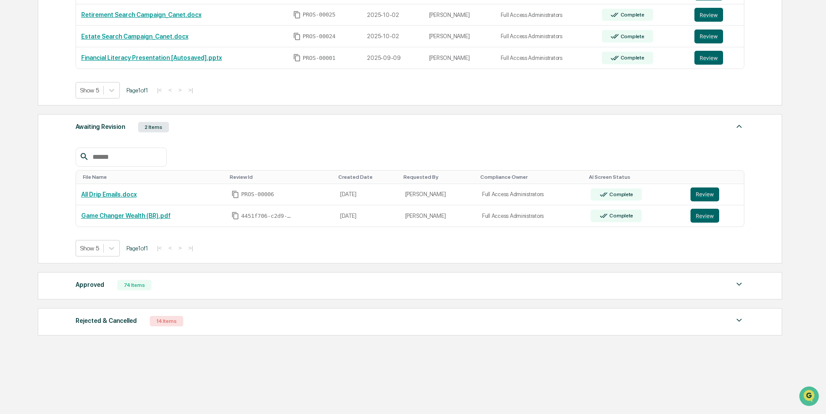  Describe the element at coordinates (96, 150) in the screenshot. I see `span: Pylon` at that location.